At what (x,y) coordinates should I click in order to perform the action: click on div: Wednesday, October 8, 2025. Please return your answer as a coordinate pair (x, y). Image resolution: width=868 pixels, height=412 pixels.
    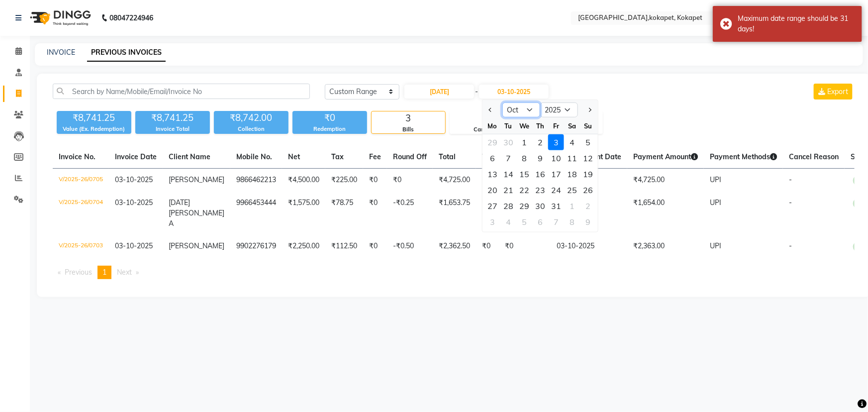
    Looking at the image, I should click on (524, 158).